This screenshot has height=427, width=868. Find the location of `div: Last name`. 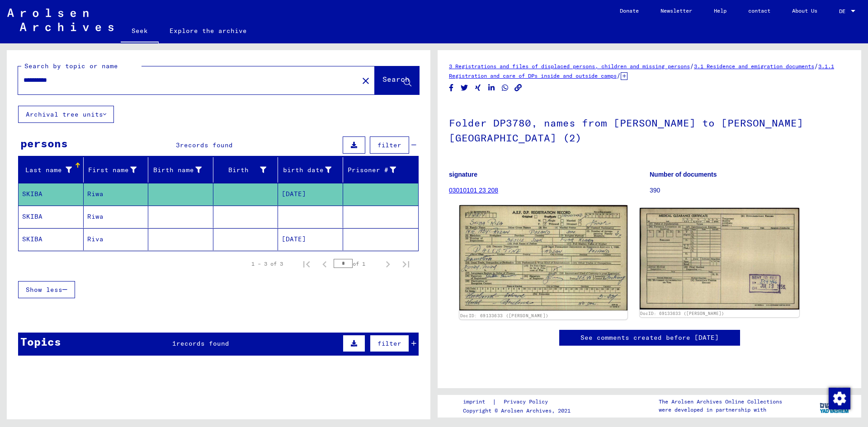

div: Last name is located at coordinates (52, 170).